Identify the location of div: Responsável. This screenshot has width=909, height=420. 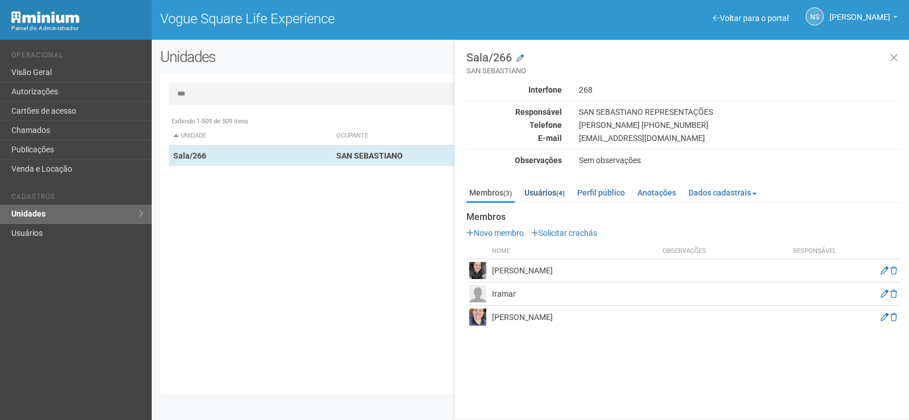
(514, 112).